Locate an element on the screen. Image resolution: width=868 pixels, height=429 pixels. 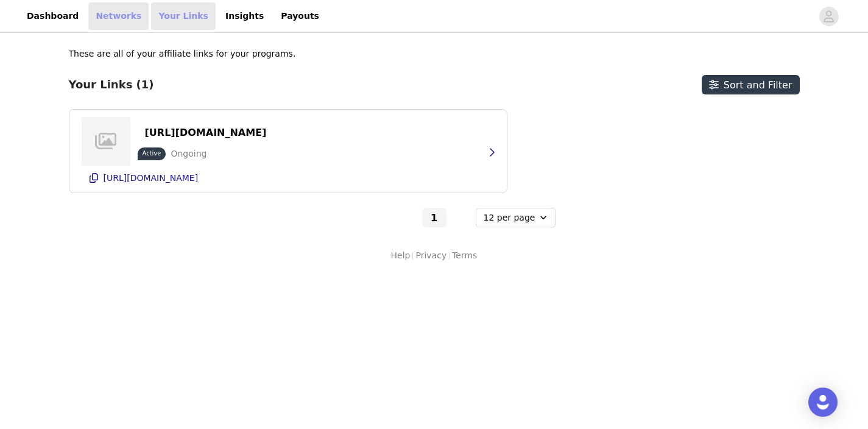
a: Payouts is located at coordinates (300, 16).